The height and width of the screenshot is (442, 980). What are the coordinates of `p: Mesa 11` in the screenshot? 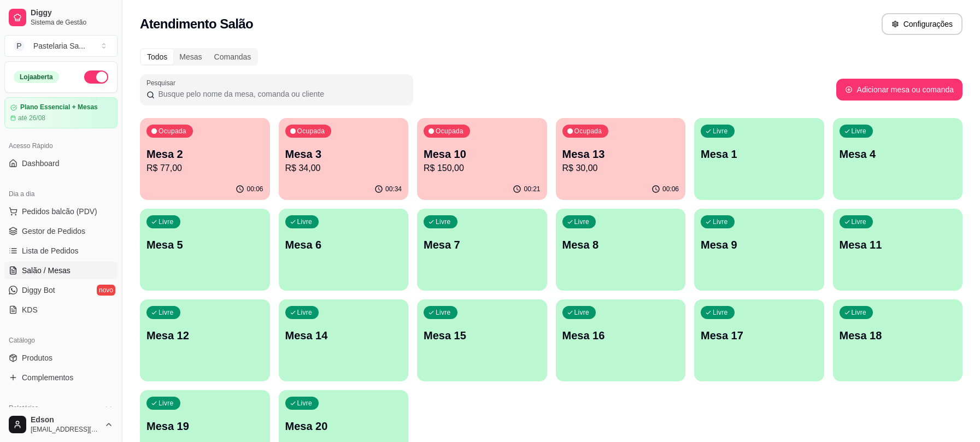 It's located at (898, 245).